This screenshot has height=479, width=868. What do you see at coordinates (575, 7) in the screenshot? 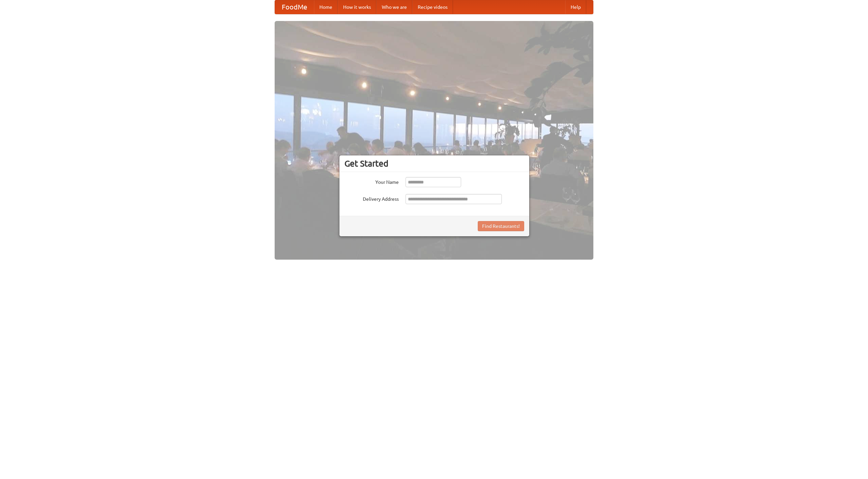
I see `a: Help` at bounding box center [575, 7].